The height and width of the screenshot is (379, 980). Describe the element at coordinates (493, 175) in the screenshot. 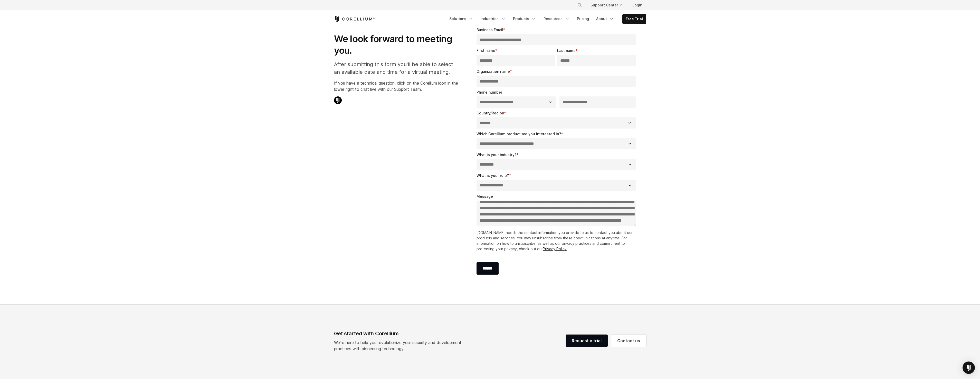

I see `span: What is your role?` at that location.